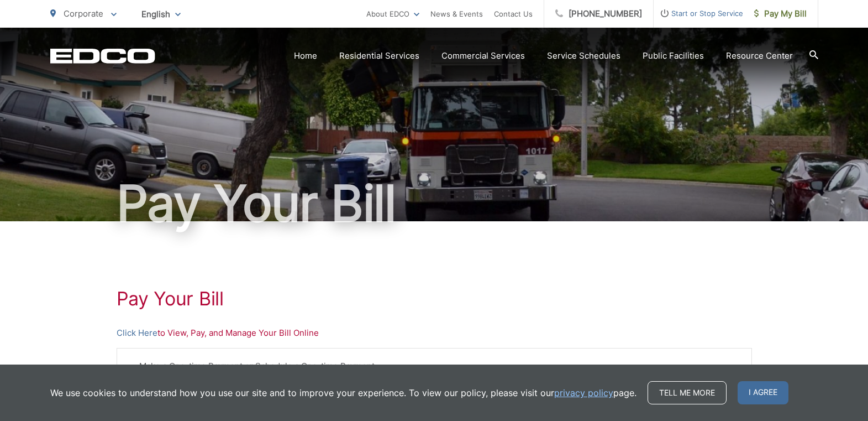 The width and height of the screenshot is (868, 421). What do you see at coordinates (379, 56) in the screenshot?
I see `a: Residential Services` at bounding box center [379, 56].